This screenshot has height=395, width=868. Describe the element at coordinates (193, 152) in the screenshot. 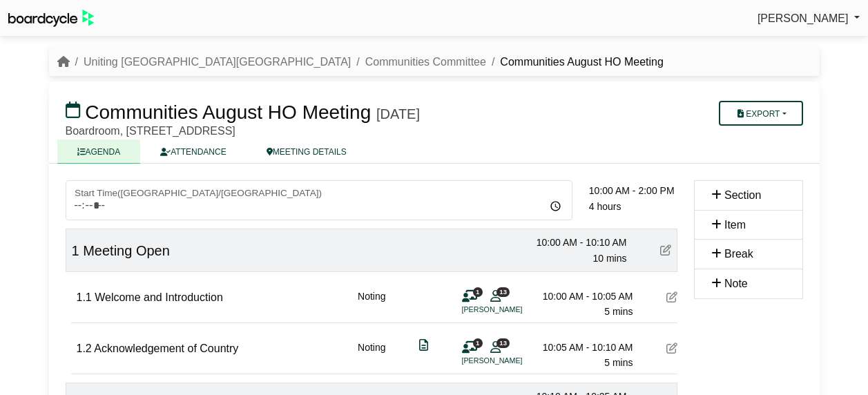

I see `a: ATTENDANCE` at that location.